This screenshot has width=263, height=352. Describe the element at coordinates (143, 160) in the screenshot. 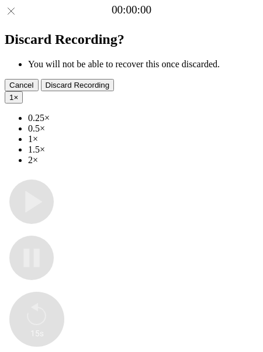

I see `li: 2×` at that location.